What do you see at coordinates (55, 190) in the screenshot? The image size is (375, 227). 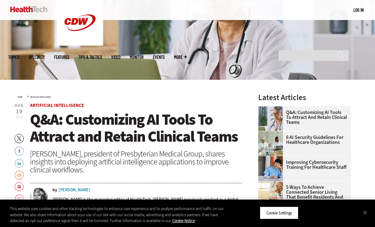 I see `span: by` at bounding box center [55, 190].